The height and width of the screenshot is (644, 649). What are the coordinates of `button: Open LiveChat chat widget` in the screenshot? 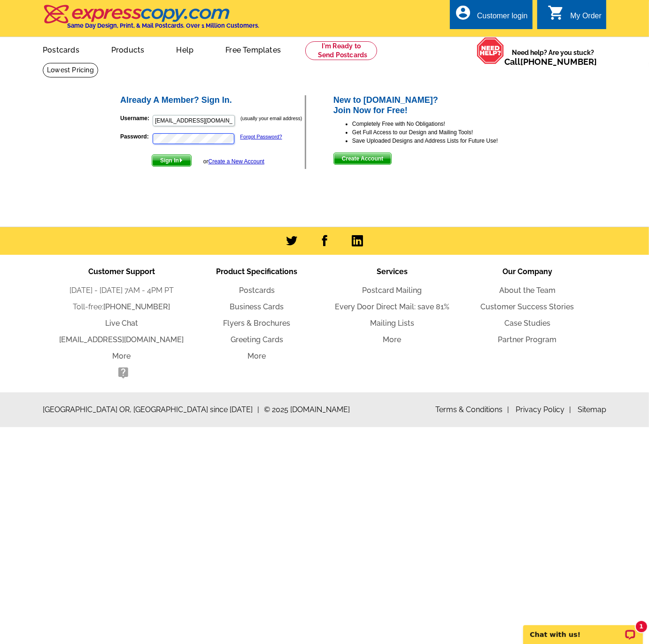 It's located at (113, 20).